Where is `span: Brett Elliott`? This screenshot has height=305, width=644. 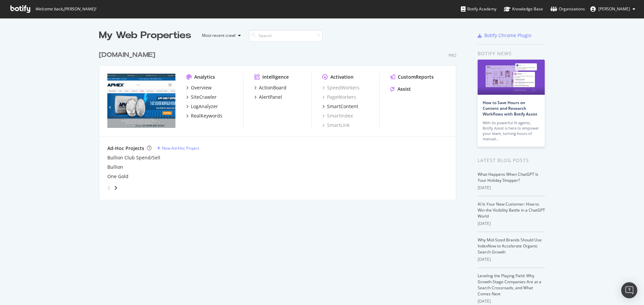 span: Brett Elliott is located at coordinates (613, 8).